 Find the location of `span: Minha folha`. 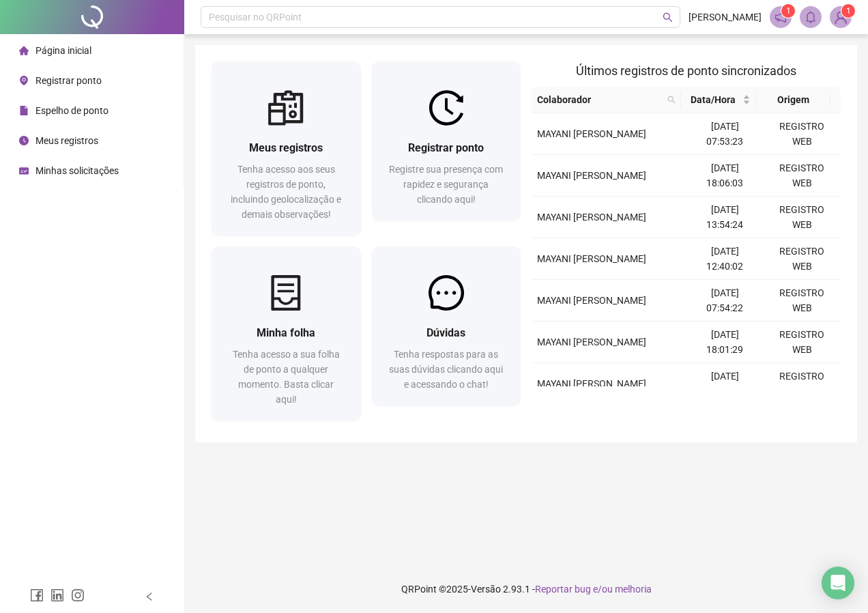

span: Minha folha is located at coordinates (286, 333).